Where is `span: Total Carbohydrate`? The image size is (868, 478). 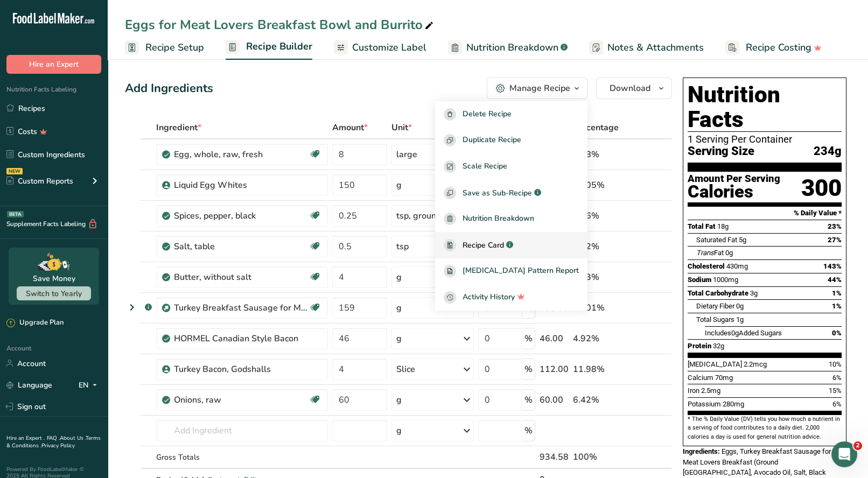 span: Total Carbohydrate is located at coordinates (718, 293).